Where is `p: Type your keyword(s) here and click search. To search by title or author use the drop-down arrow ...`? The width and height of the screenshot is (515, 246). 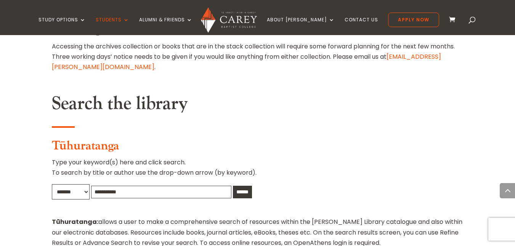 p: Type your keyword(s) here and click search. To search by title or author use the drop-down arrow ... is located at coordinates (258, 170).